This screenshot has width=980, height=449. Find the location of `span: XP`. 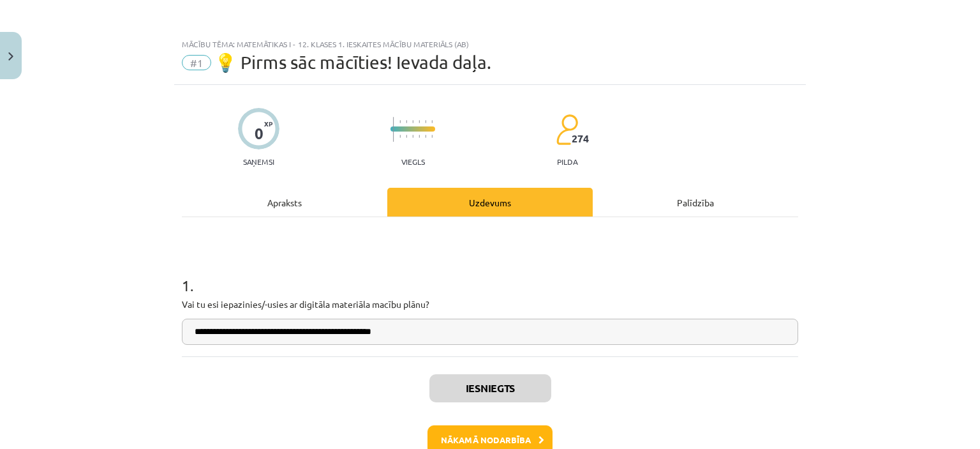

span: XP is located at coordinates (268, 124).